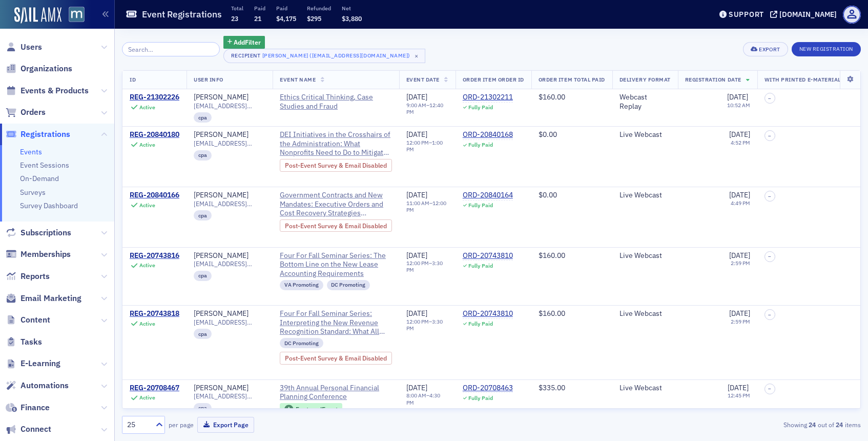 Image resolution: width=868 pixels, height=441 pixels. What do you see at coordinates (235, 18) in the screenshot?
I see `span: 23` at bounding box center [235, 18].